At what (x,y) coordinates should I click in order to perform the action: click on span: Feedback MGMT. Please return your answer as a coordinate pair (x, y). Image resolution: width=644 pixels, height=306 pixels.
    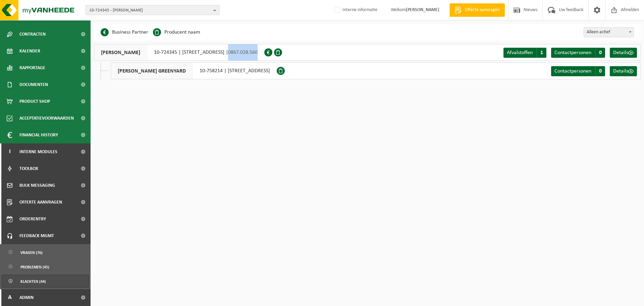
    Looking at the image, I should click on (36, 236).